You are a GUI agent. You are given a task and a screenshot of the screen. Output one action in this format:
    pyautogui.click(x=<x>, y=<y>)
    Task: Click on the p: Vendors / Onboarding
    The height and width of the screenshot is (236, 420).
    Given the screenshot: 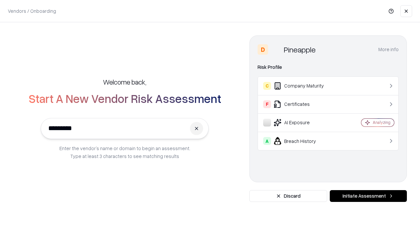 What is the action you would take?
    pyautogui.click(x=32, y=11)
    